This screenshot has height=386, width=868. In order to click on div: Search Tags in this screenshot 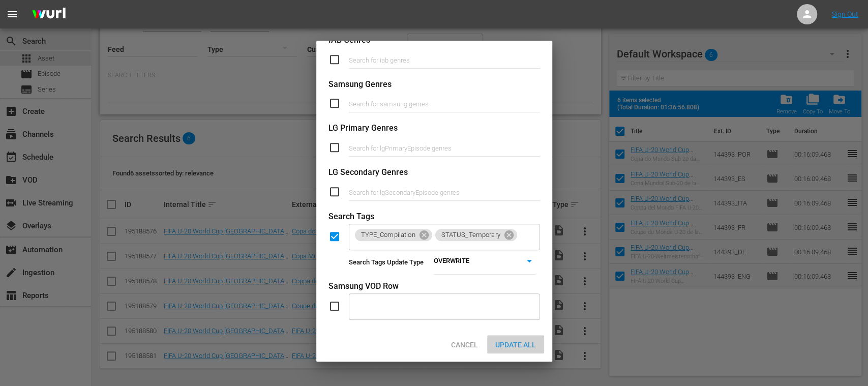, I will do `click(435, 217)`.